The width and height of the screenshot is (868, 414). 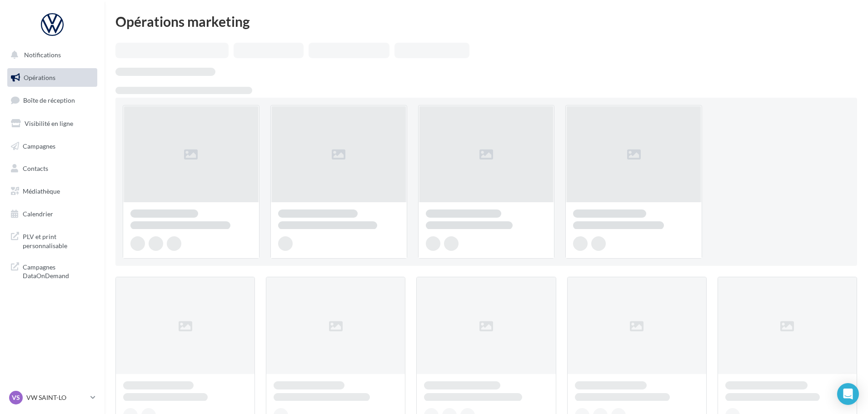 What do you see at coordinates (35, 168) in the screenshot?
I see `span: Contacts` at bounding box center [35, 168].